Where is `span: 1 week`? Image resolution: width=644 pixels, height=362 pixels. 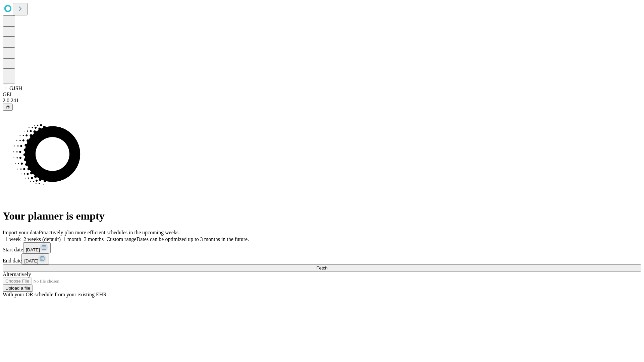
span: 1 week is located at coordinates (13, 239).